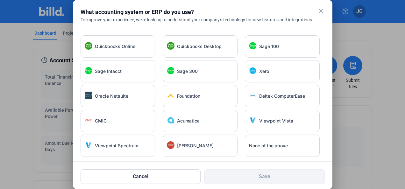 This screenshot has height=189, width=405. I want to click on span: Acumatica, so click(188, 121).